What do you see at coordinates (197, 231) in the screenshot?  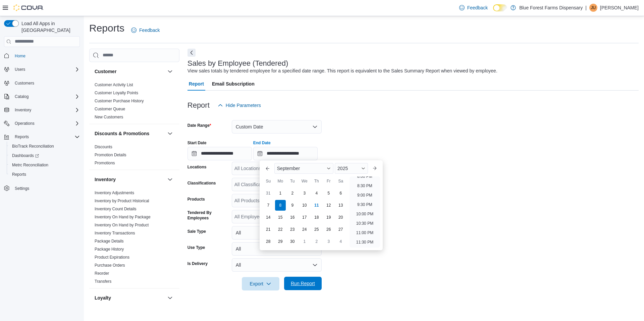 I see `label: Sale Type` at bounding box center [197, 231].